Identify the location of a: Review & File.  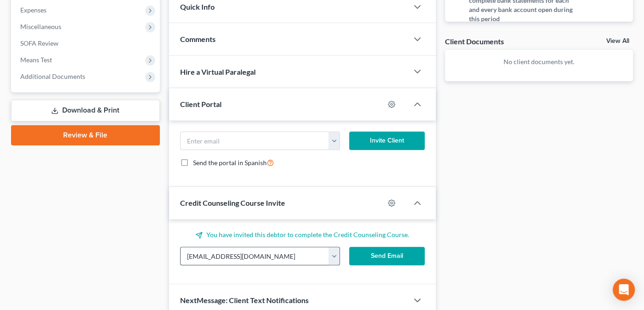
(85, 135).